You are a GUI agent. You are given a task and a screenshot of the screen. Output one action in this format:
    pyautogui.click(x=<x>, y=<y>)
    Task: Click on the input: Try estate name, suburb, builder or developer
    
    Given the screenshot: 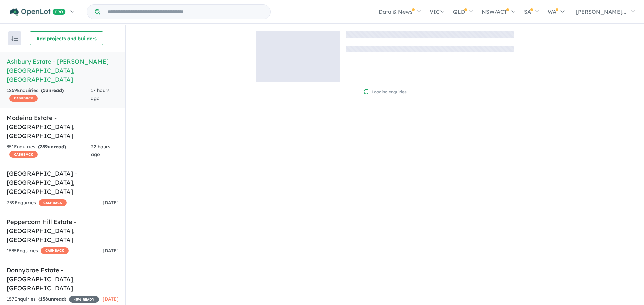 What is the action you would take?
    pyautogui.click(x=185, y=12)
    